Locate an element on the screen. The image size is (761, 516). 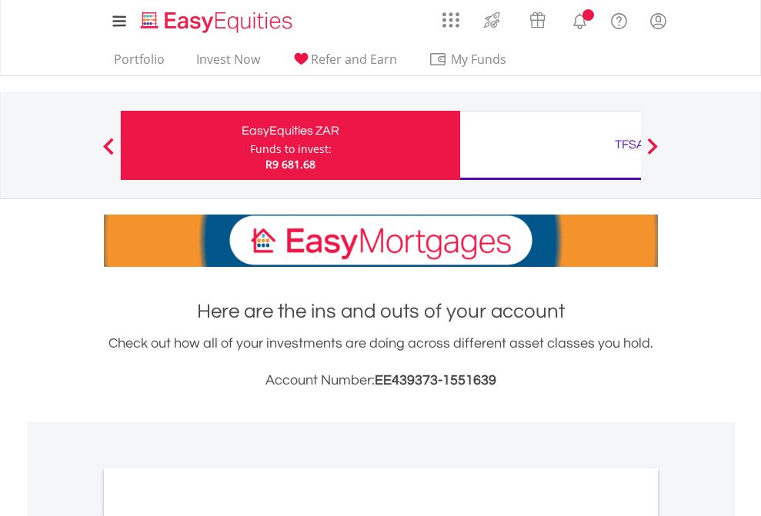
button: Previous is located at coordinates (109, 153).